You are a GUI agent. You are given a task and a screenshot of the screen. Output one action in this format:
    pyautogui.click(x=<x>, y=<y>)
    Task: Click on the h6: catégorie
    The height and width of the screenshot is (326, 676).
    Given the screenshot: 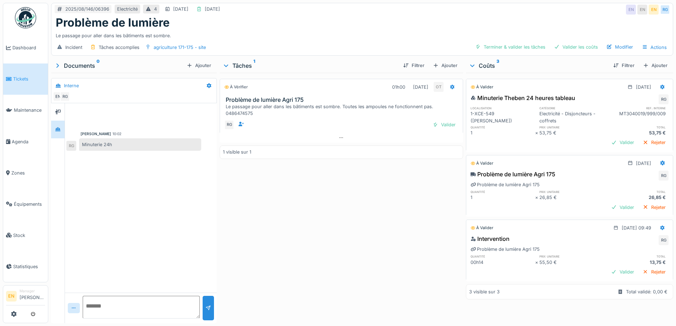 What is the action you would take?
    pyautogui.click(x=572, y=108)
    